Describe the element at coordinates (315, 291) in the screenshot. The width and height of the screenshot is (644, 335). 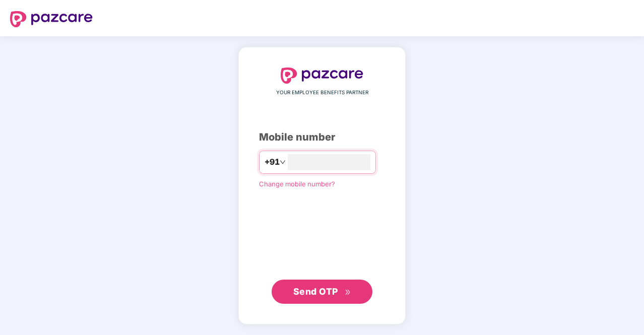
I see `span: Send OTP` at that location.